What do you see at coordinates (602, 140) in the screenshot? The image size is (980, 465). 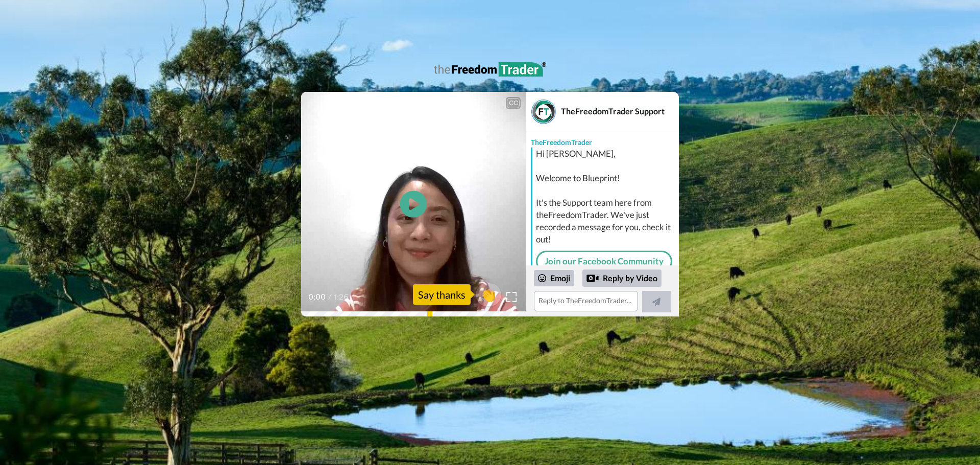 I see `div: TheFreedomTrader` at bounding box center [602, 140].